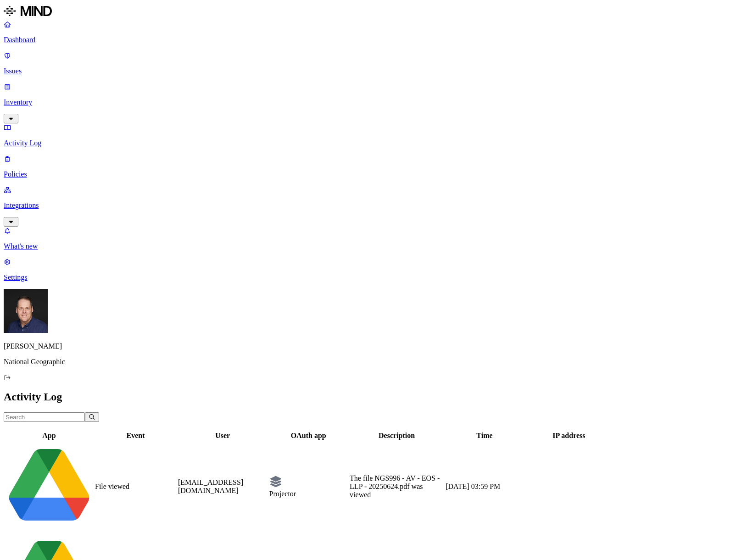 This screenshot has width=747, height=560. I want to click on img: google-drive.svg, so click(49, 486).